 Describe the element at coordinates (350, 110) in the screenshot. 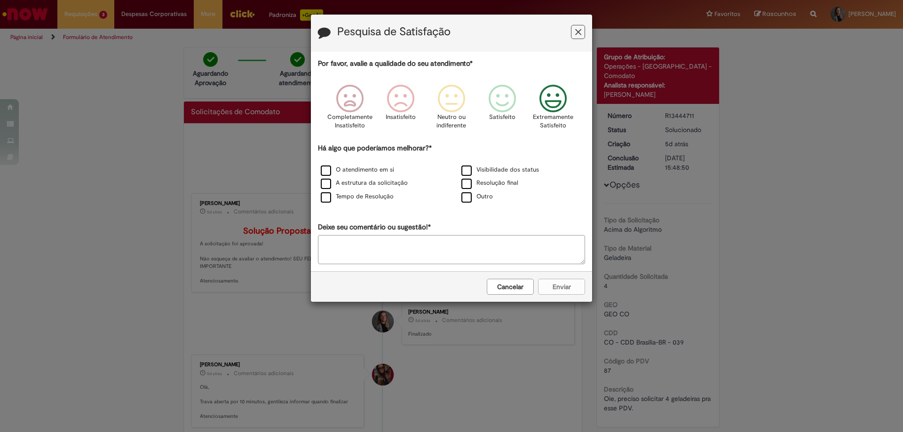

I see `div: Completamente Insatisfeito` at that location.